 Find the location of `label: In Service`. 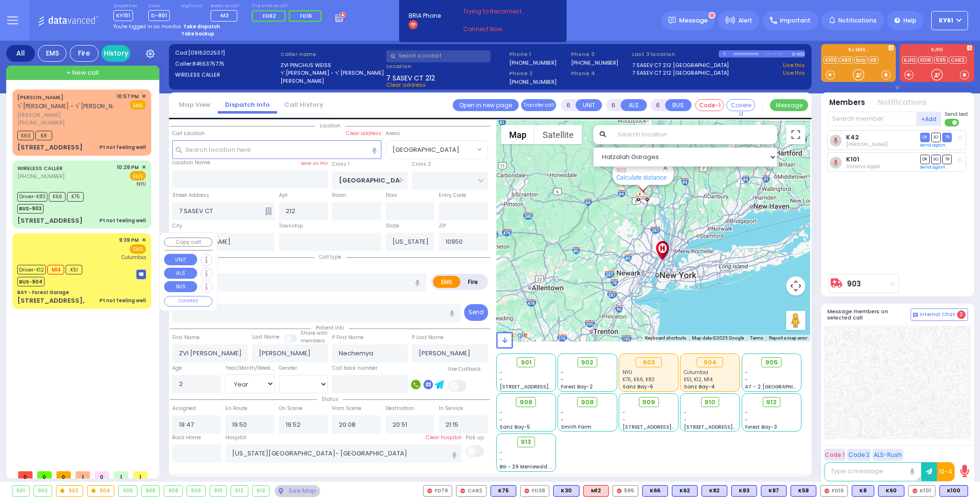

label: In Service is located at coordinates (451, 409).